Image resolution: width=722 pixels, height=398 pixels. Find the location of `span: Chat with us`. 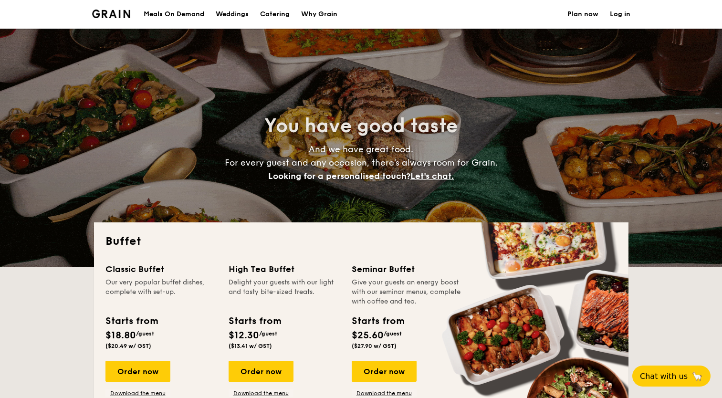

span: Chat with us is located at coordinates (664, 376).